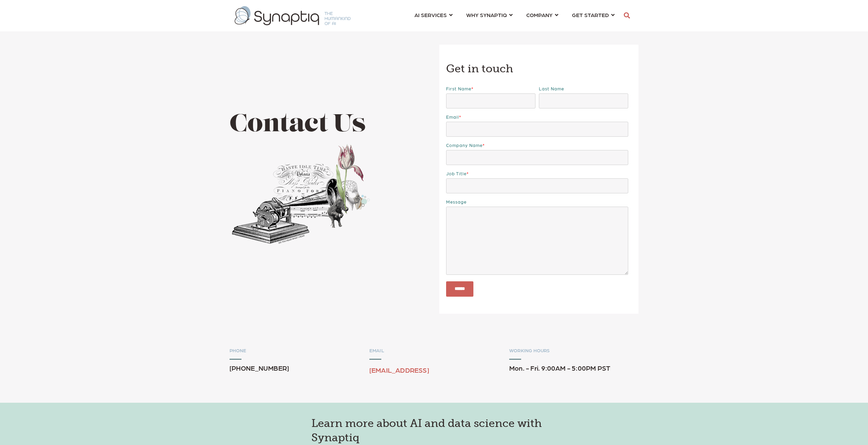  What do you see at coordinates (486, 15) in the screenshot?
I see `span: WHY SYNAPTIQ` at bounding box center [486, 15].